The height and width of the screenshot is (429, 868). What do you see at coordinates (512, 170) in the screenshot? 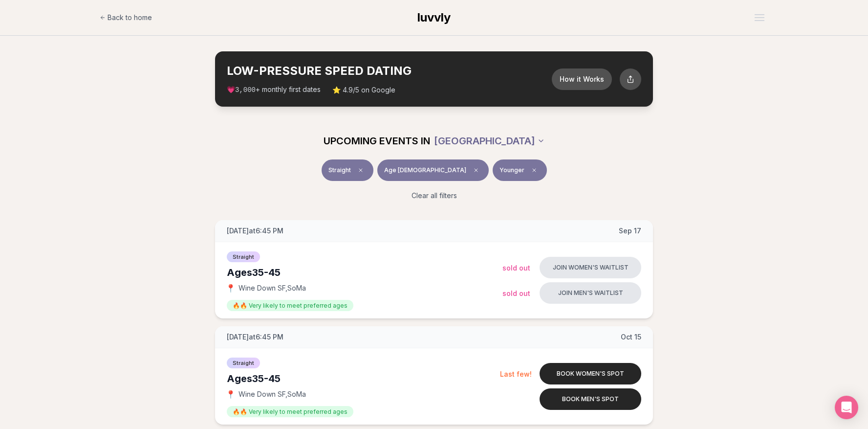
I see `span: Younger` at bounding box center [512, 170].